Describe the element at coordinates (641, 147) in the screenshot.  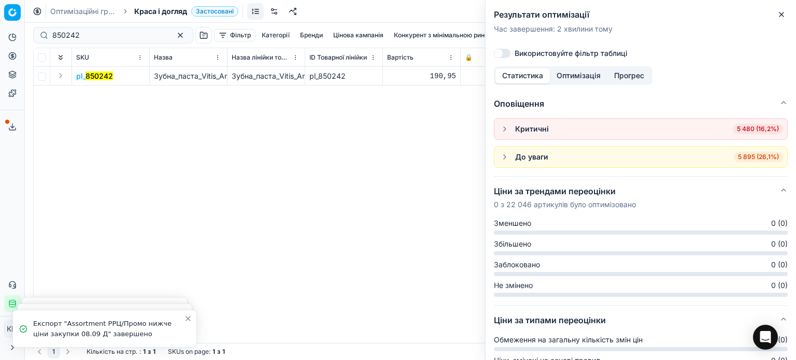
I see `div: Оповіщення` at that location.